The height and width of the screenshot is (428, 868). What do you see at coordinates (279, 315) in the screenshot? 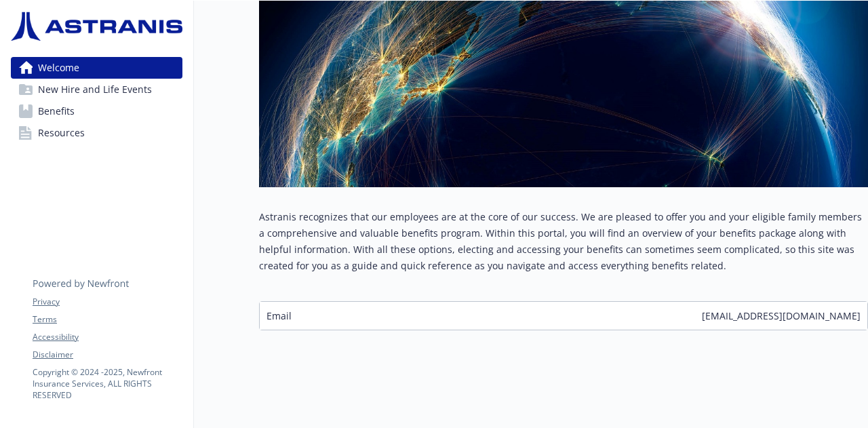
I see `span: Email` at bounding box center [279, 315].